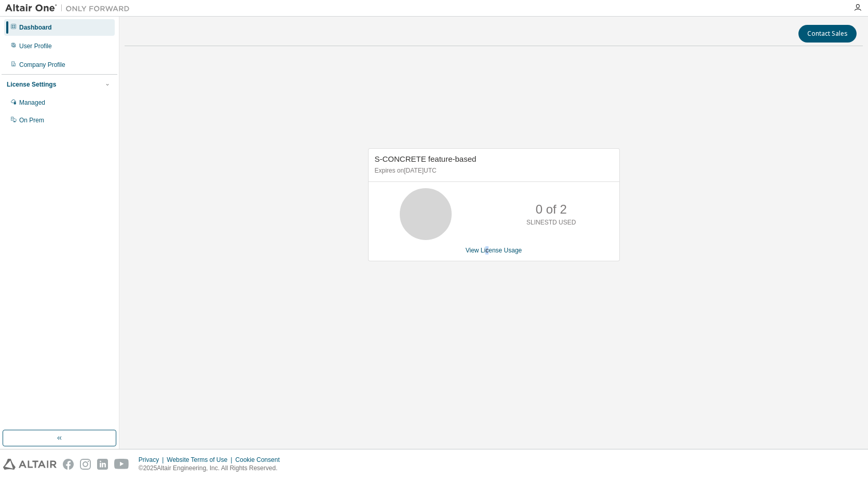 This screenshot has width=868, height=479. Describe the element at coordinates (35, 46) in the screenshot. I see `div: User Profile` at that location.